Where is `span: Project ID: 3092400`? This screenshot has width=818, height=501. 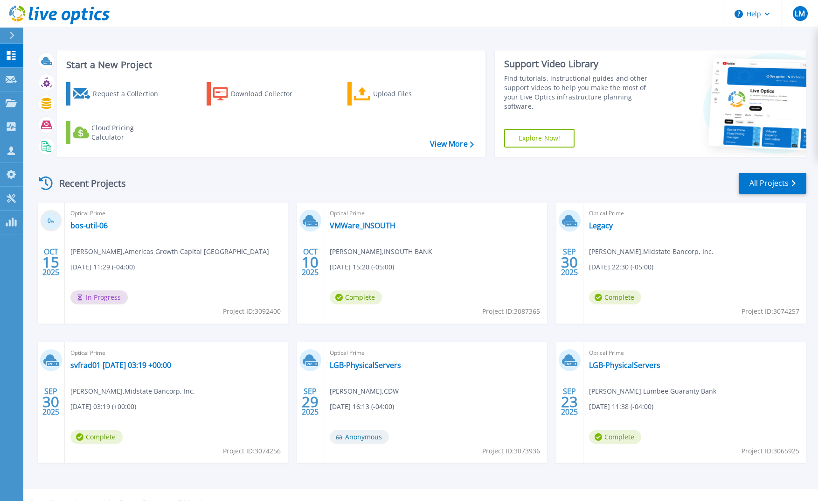 span: Project ID: 3092400 is located at coordinates (252, 311).